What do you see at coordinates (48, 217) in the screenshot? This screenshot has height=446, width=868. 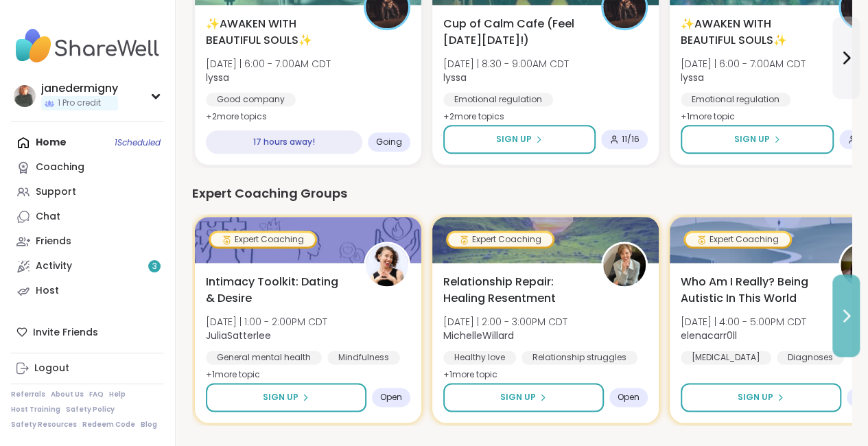 I see `div: Chat` at bounding box center [48, 217].